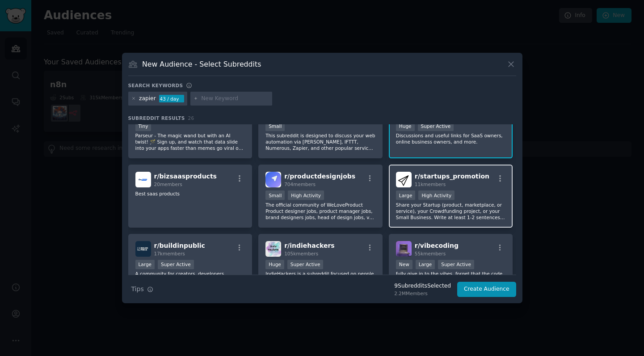 This screenshot has height=356, width=644. Describe the element at coordinates (422, 286) in the screenshot. I see `div: 9 Subreddit s Selected` at that location.